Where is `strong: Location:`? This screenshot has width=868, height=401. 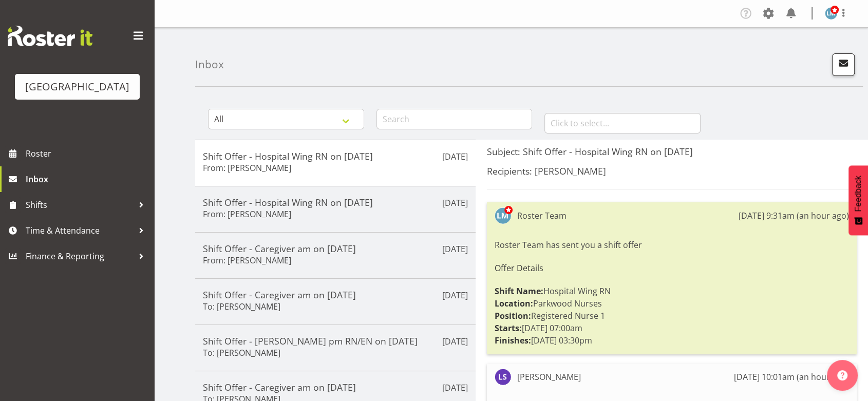
strong: Location: is located at coordinates (514, 304).